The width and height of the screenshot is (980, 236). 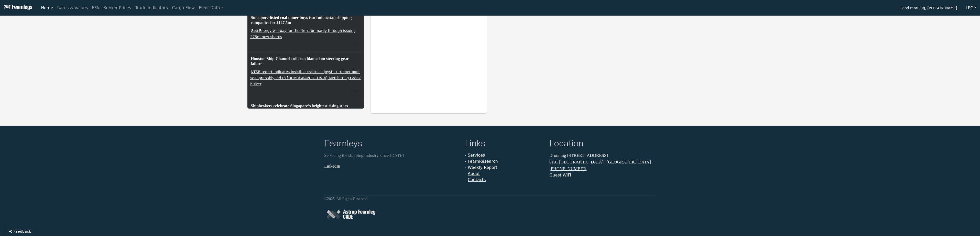 I want to click on small: 29/08/2025, 05:19:57, so click(x=356, y=43).